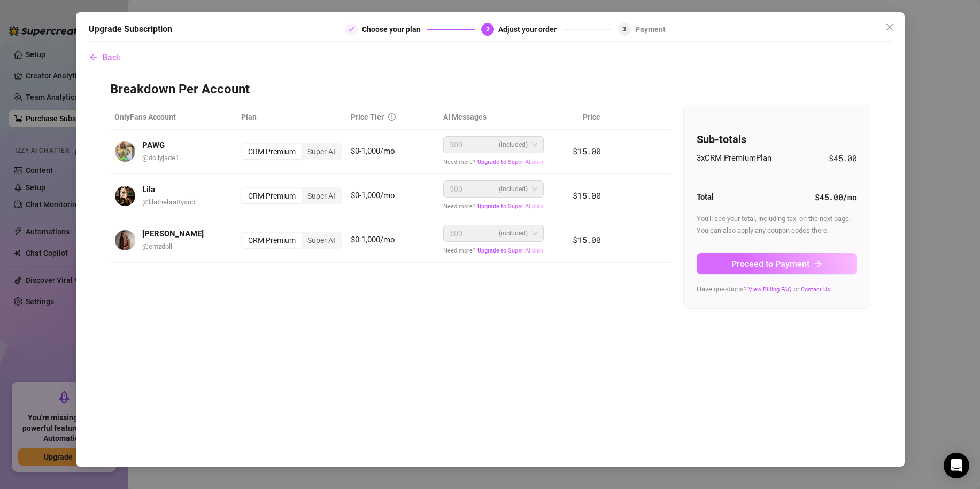  Describe the element at coordinates (111, 57) in the screenshot. I see `span: Back` at that location.